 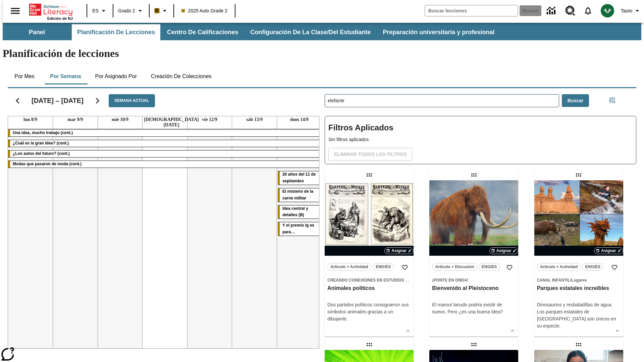 I want to click on span: Creando conexiones en Estudios Sociales, so click(x=376, y=281).